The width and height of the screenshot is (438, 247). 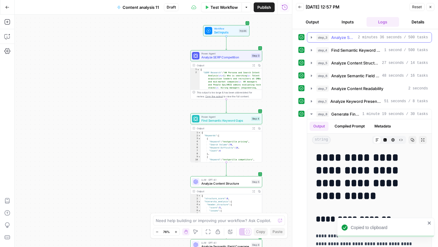 I want to click on div: Power AgentFind Semantic Keyword GapsStep 4Output{ "Keywords":[ { "Keyword":"testgorilla pricing"..., so click(x=226, y=138).